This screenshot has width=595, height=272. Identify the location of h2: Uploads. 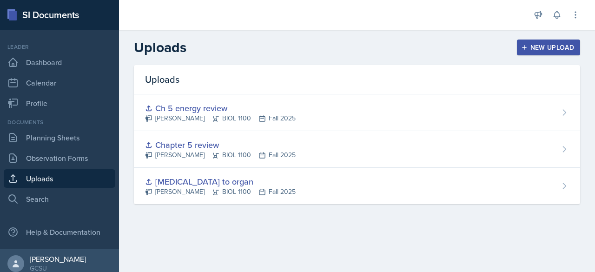
(160, 47).